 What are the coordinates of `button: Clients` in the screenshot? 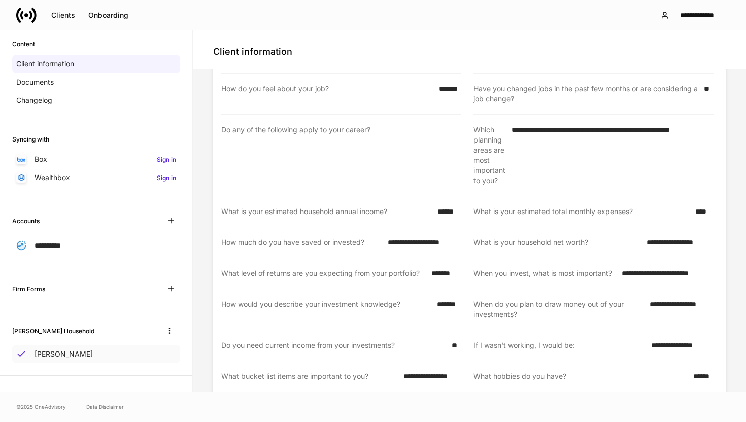 It's located at (63, 15).